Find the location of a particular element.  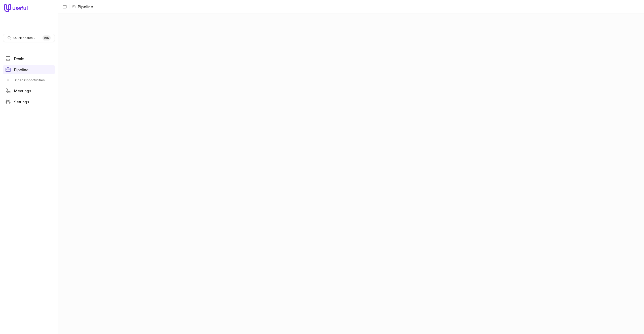

button: Collapse sidebar is located at coordinates (65, 7).